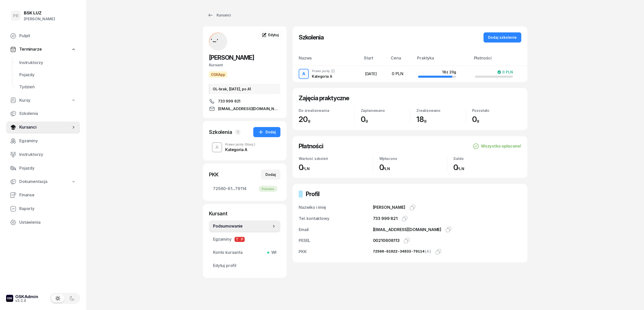  I want to click on a: Egzaminy, so click(43, 141).